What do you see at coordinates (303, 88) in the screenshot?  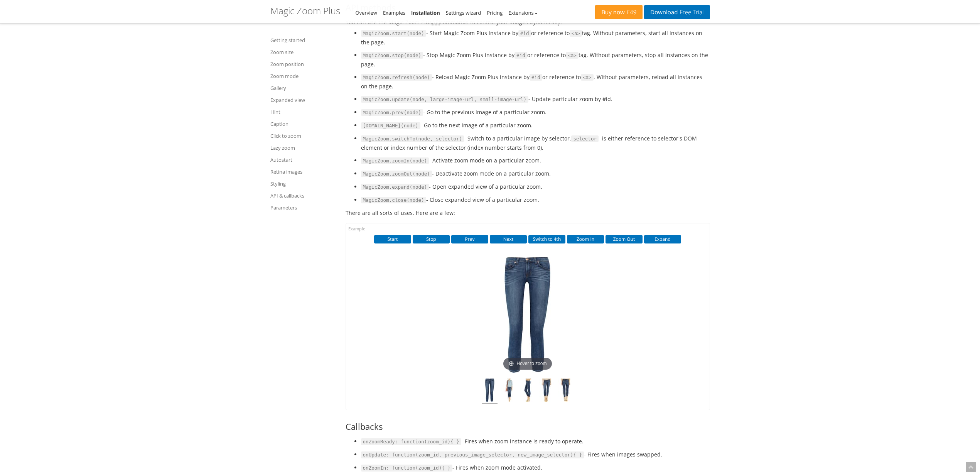 I see `a: Gallery` at bounding box center [303, 88].